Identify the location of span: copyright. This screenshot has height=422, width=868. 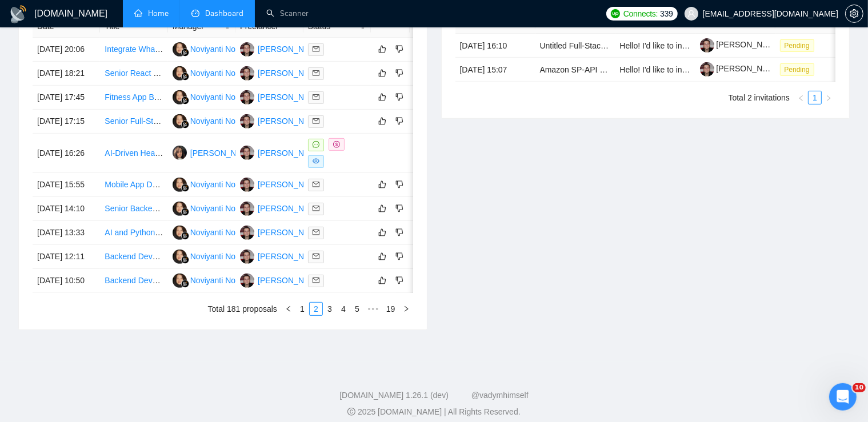
(351, 412).